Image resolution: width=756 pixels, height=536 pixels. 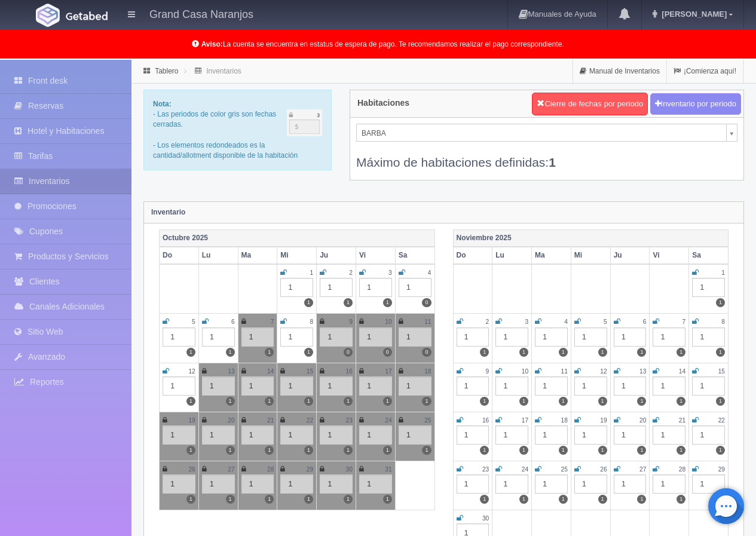 What do you see at coordinates (48, 15) in the screenshot?
I see `img: Getabed` at bounding box center [48, 15].